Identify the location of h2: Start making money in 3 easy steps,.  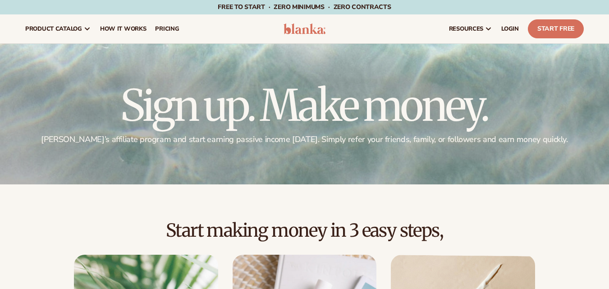
(304, 230).